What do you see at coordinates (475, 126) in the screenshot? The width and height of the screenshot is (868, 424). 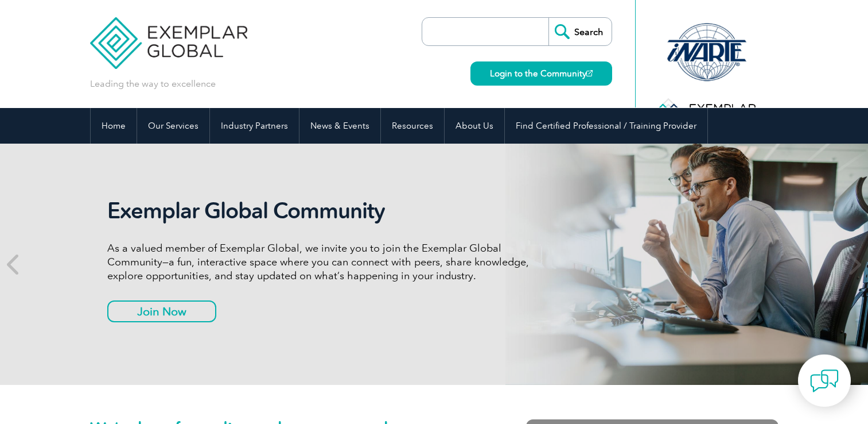 I see `a: About Us` at bounding box center [475, 126].